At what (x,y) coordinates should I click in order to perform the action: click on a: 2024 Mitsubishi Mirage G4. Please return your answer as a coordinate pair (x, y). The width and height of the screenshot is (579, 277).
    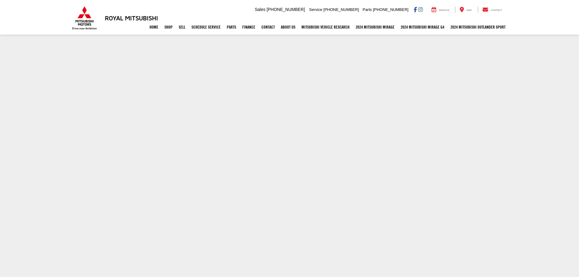
    Looking at the image, I should click on (422, 27).